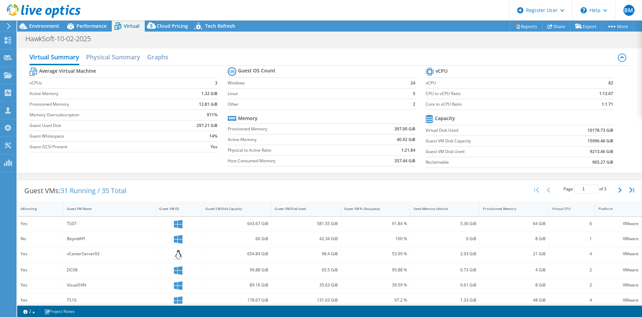 Image resolution: width=642 pixels, height=317 pixels. Describe the element at coordinates (617, 26) in the screenshot. I see `a: More` at that location.